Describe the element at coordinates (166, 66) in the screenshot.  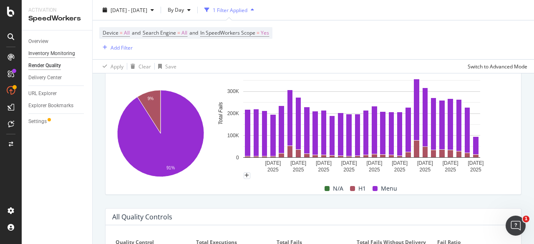
I see `button: Save` at that location.